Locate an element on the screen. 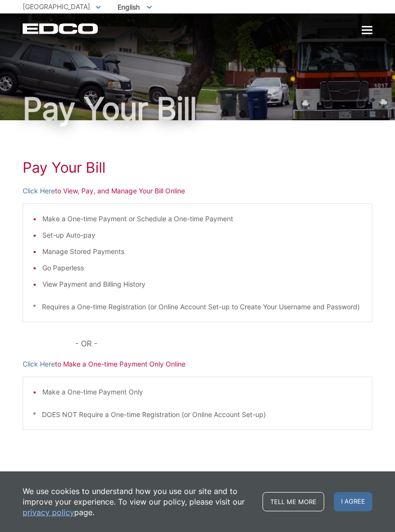 The height and width of the screenshot is (532, 395). li: Set-up Auto-pay is located at coordinates (202, 235).